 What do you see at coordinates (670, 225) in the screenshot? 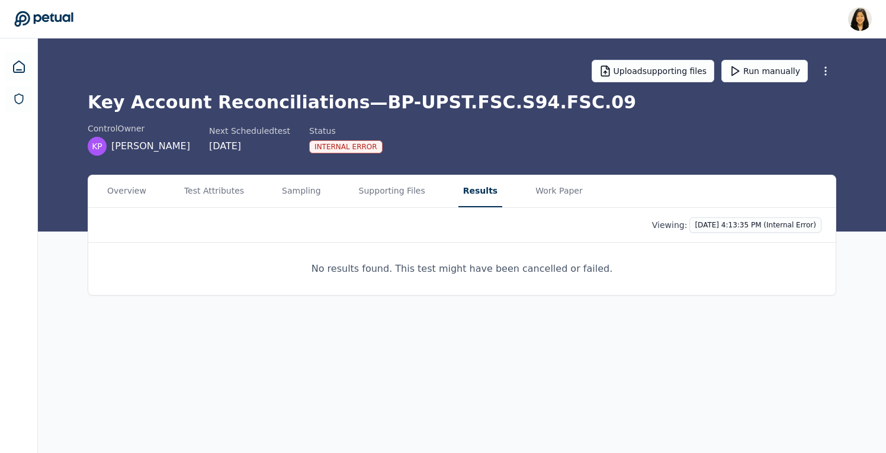
I see `p: Viewing:` at bounding box center [670, 225].